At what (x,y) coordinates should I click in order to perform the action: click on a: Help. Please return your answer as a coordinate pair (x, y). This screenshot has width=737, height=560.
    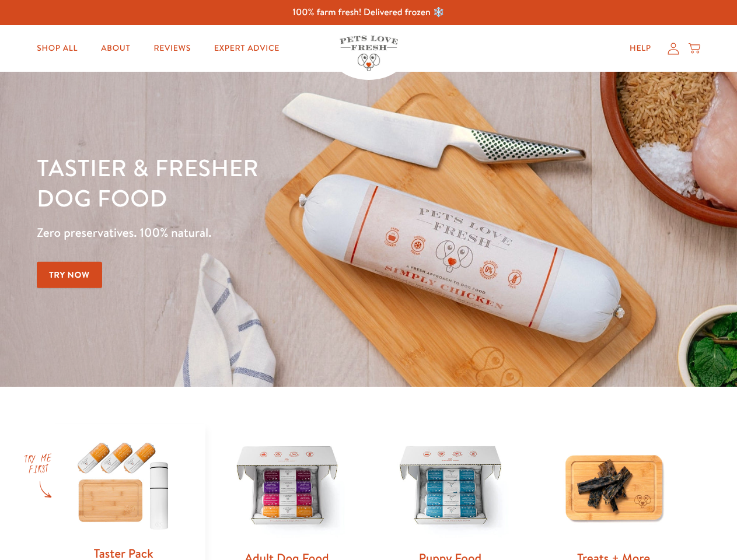
    Looking at the image, I should click on (640, 48).